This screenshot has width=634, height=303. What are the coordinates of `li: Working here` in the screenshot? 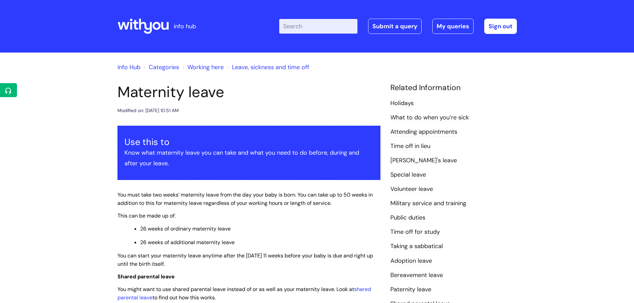 It's located at (202, 67).